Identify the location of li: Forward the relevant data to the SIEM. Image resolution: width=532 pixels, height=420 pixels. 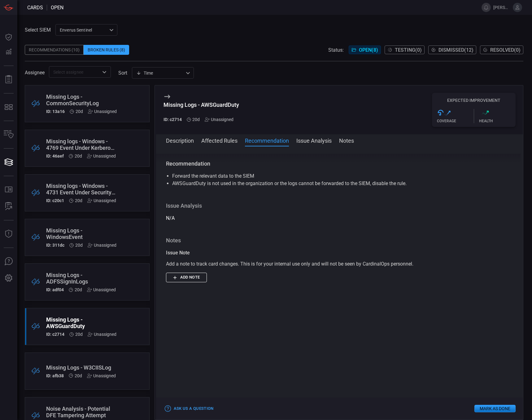
(340, 176).